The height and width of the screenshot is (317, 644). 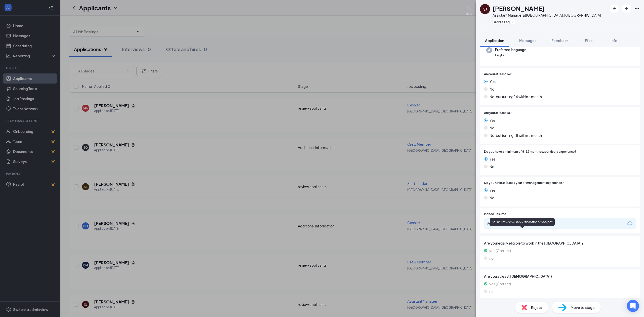 What do you see at coordinates (560, 41) in the screenshot?
I see `span: Feedback` at bounding box center [560, 41].